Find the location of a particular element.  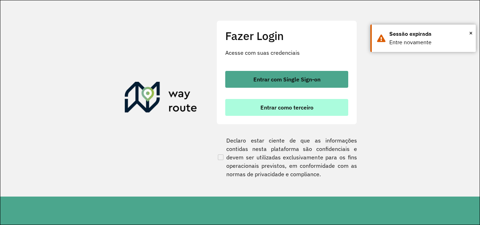

div: Entre novamente is located at coordinates (430, 43).